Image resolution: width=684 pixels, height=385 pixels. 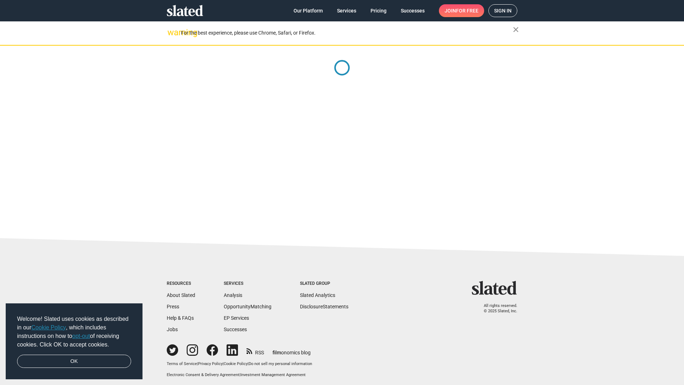 I want to click on a: filmonomics blog, so click(x=291, y=350).